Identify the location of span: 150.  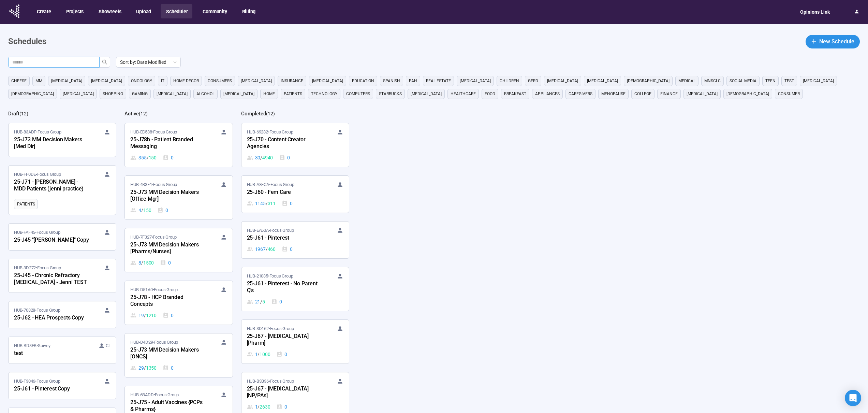
(147, 210).